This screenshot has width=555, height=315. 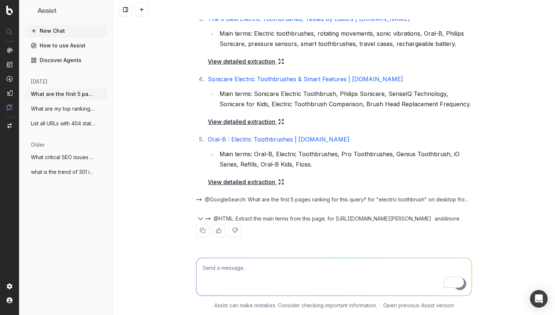 What do you see at coordinates (63, 123) in the screenshot?
I see `span: List all URLs with 404 status code from` at bounding box center [63, 123].